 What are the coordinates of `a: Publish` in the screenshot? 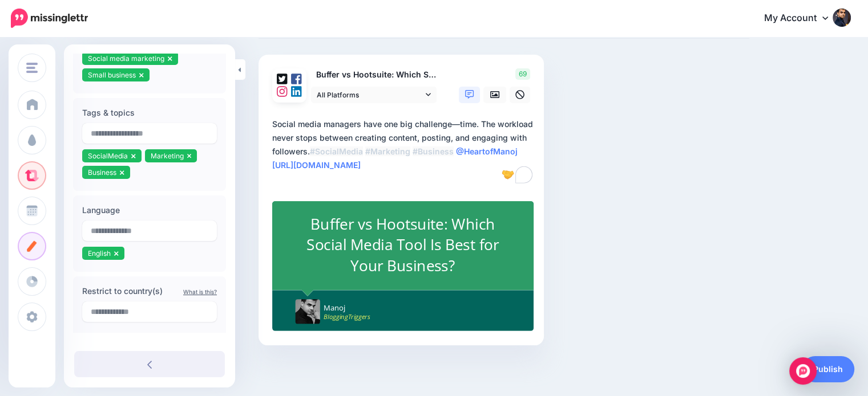 It's located at (828, 369).